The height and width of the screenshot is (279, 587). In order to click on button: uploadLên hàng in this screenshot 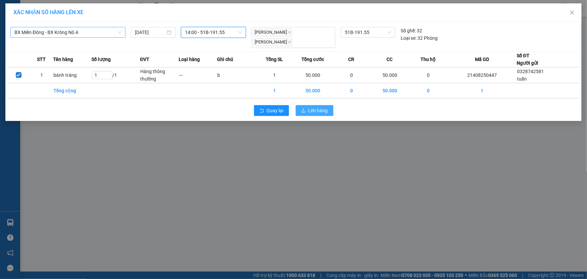, I will do `click(315, 110)`.